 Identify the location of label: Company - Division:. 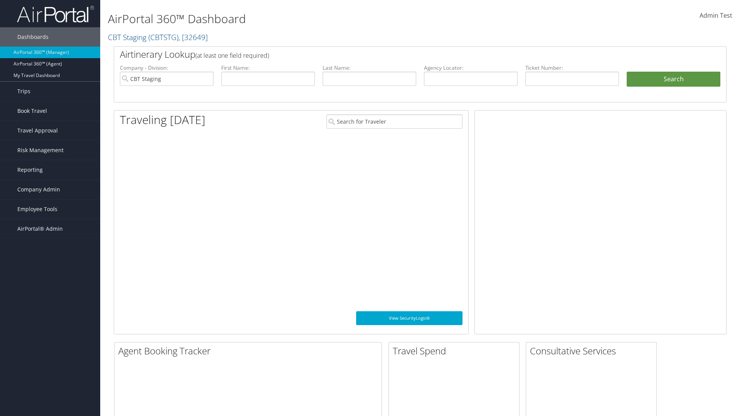
(166, 68).